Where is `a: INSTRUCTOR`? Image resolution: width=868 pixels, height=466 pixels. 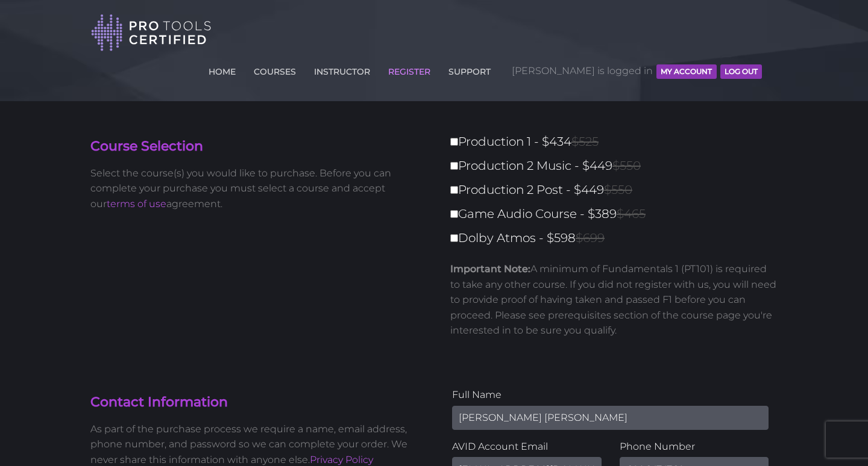
a: INSTRUCTOR is located at coordinates (342, 69).